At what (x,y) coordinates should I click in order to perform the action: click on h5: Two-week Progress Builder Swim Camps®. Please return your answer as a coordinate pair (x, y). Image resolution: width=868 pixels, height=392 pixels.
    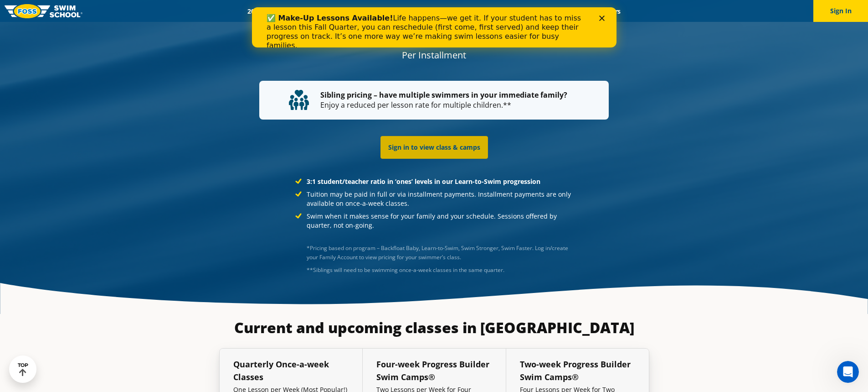
    Looking at the image, I should click on (577, 371).